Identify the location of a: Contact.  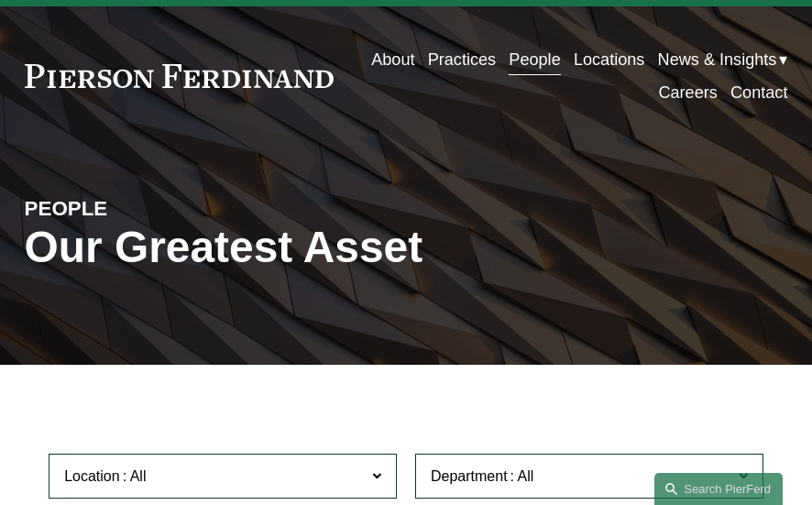
(759, 93).